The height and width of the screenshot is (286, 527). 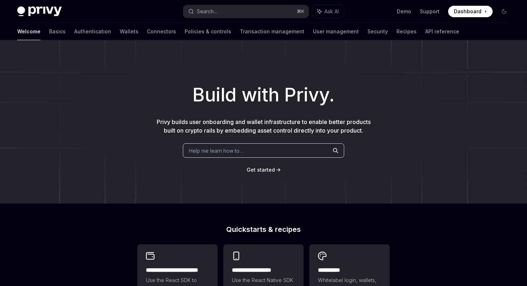 I want to click on a: Dashboard, so click(x=471, y=11).